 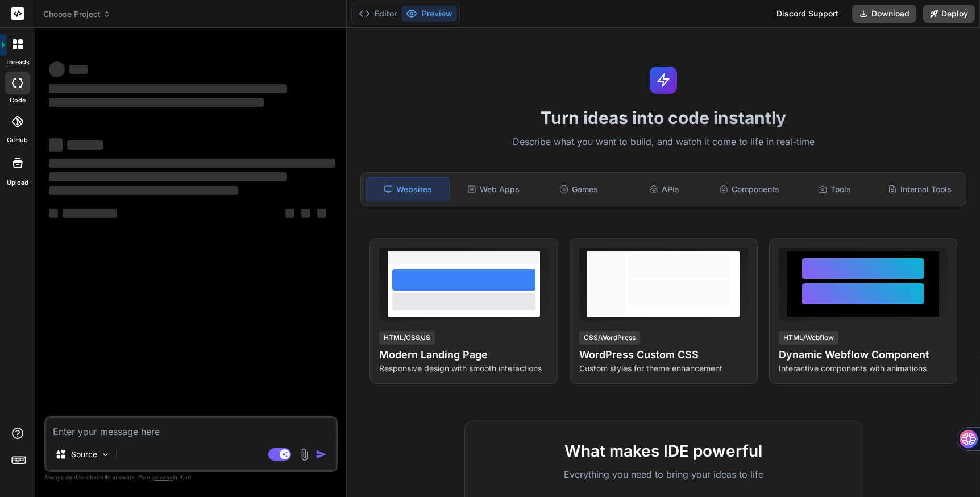 What do you see at coordinates (77, 14) in the screenshot?
I see `span: Choose Project` at bounding box center [77, 14].